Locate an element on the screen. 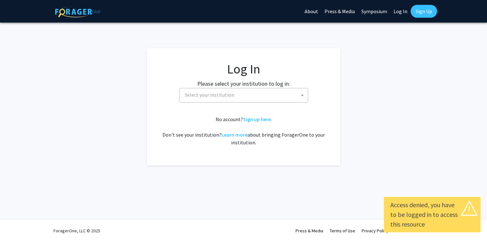 This screenshot has height=242, width=487. a: Privacy Policy is located at coordinates (375, 231).